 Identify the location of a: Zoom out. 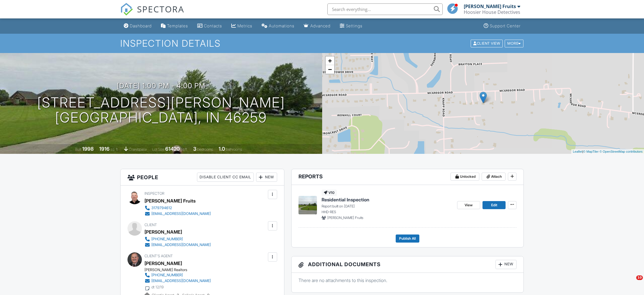
(330, 69).